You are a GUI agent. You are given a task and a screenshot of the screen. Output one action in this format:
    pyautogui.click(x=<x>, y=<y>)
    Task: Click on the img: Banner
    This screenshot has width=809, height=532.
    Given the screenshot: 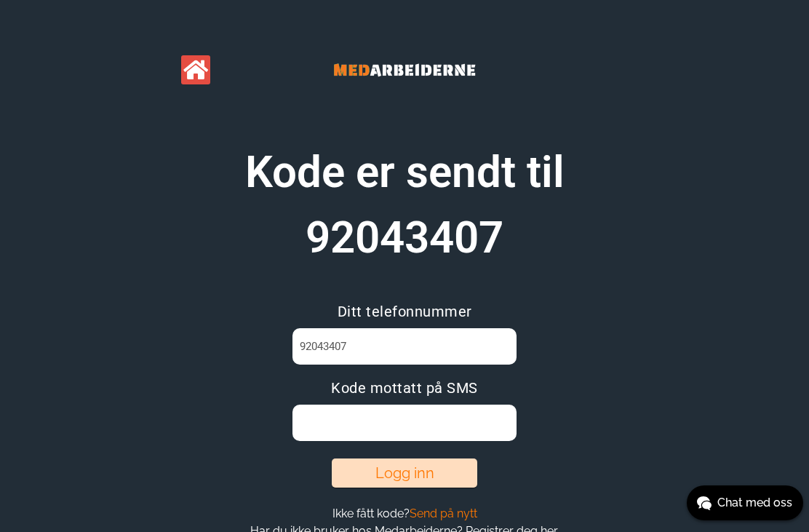 What is the action you would take?
    pyautogui.click(x=405, y=70)
    